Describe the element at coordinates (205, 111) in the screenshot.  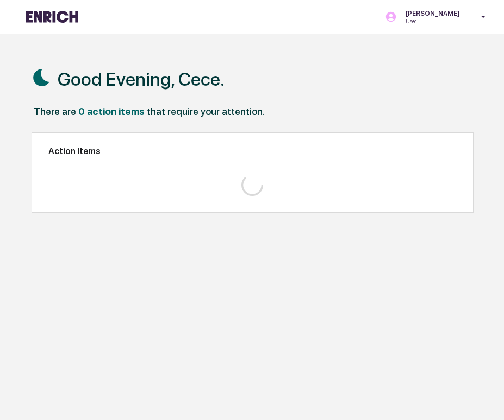
I see `div: that require your attention.` at that location.